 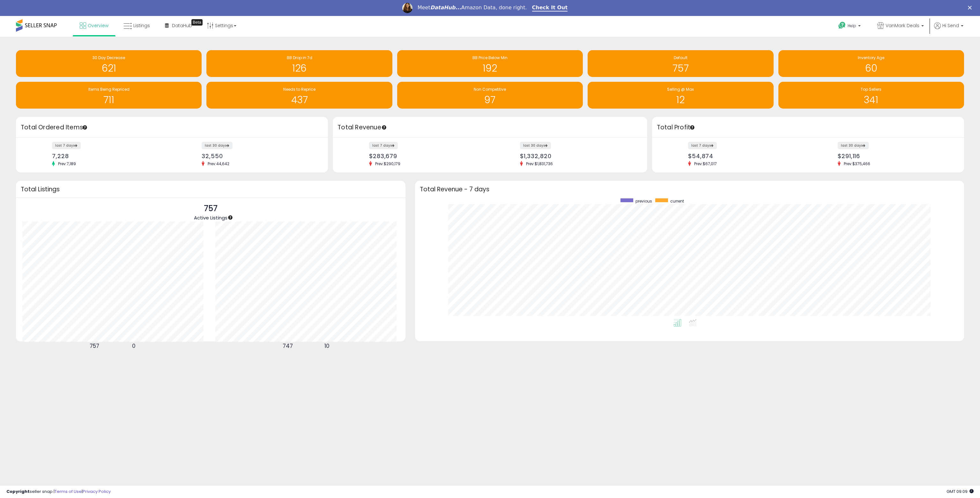 What do you see at coordinates (578, 156) in the screenshot?
I see `div: $1,332,820` at bounding box center [578, 156].